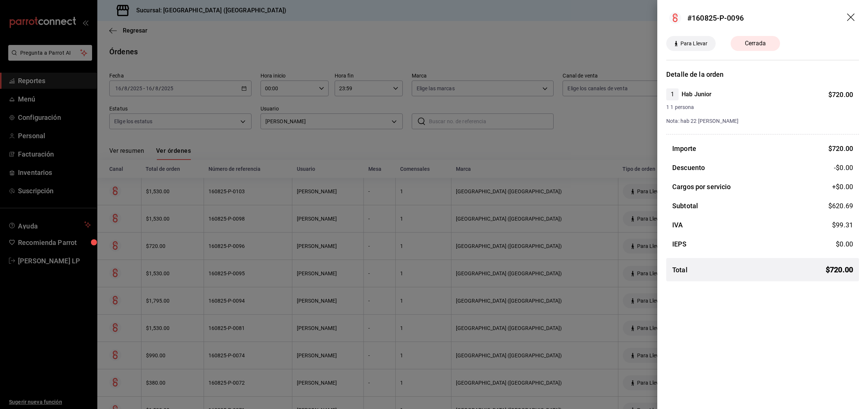  Describe the element at coordinates (694, 43) in the screenshot. I see `span: Para Llevar` at that location.